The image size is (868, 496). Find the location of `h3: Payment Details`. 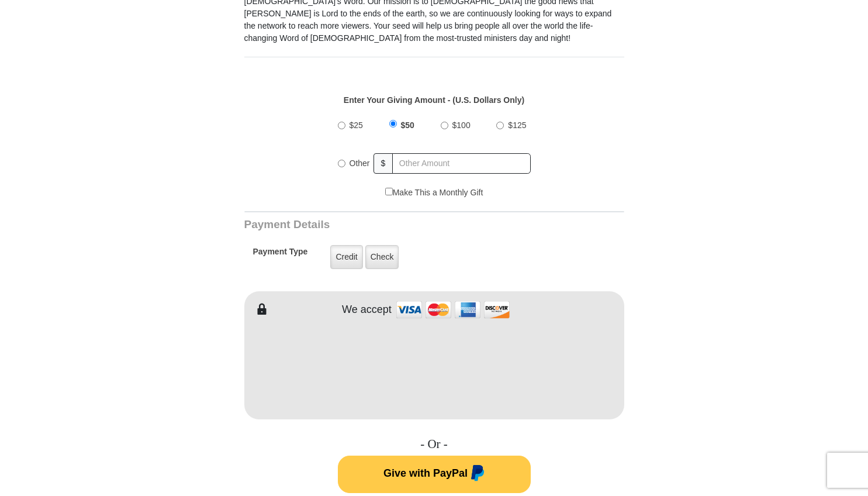

h3: Payment Details is located at coordinates (393, 224).